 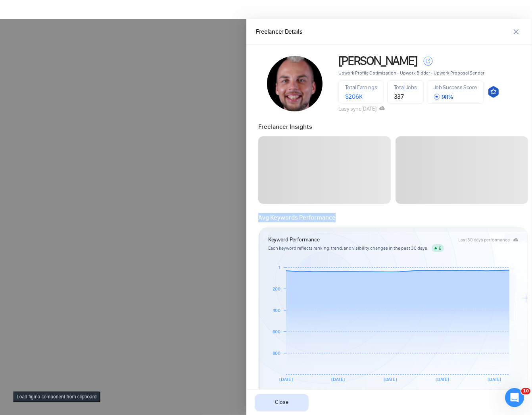 What do you see at coordinates (279, 32) in the screenshot?
I see `div: Freelancer Details` at bounding box center [279, 32].